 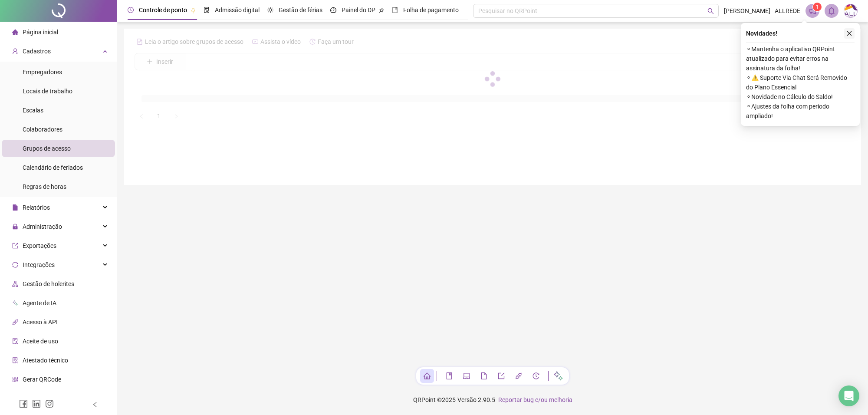 What do you see at coordinates (467, 376) in the screenshot?
I see `span: laptop` at bounding box center [467, 376].